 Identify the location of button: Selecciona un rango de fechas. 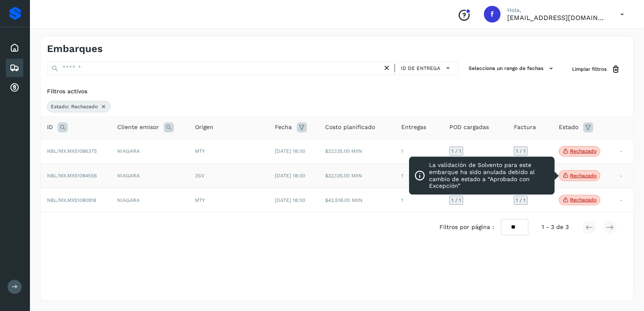
(512, 68).